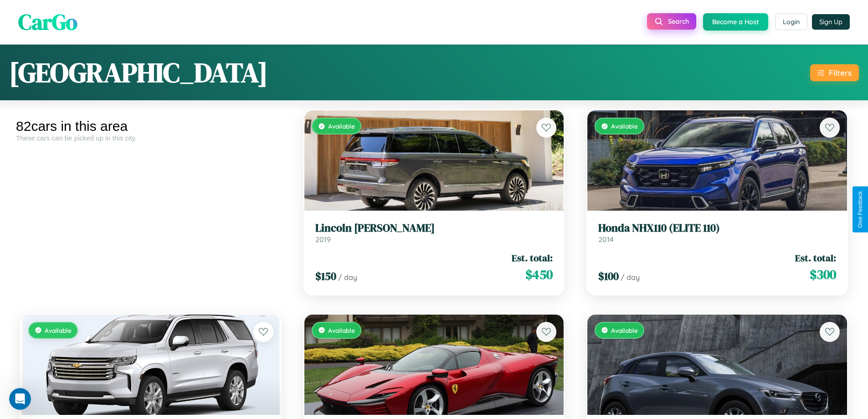 Image resolution: width=868 pixels, height=419 pixels. I want to click on button: Filters, so click(835, 73).